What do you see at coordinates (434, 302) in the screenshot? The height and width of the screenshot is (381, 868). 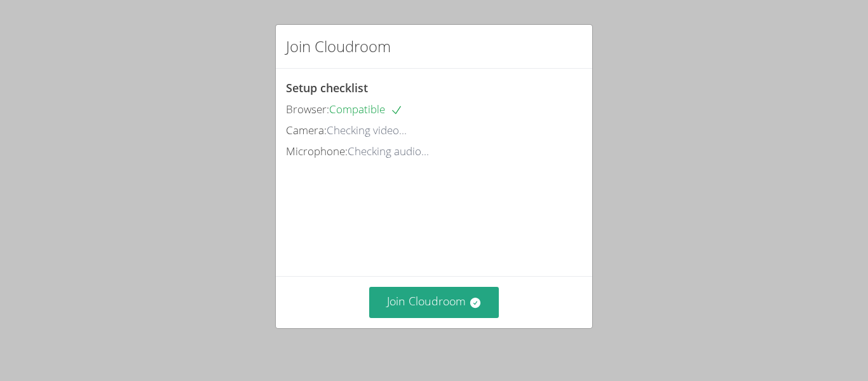 I see `button: Join Cloudroom` at bounding box center [434, 302].